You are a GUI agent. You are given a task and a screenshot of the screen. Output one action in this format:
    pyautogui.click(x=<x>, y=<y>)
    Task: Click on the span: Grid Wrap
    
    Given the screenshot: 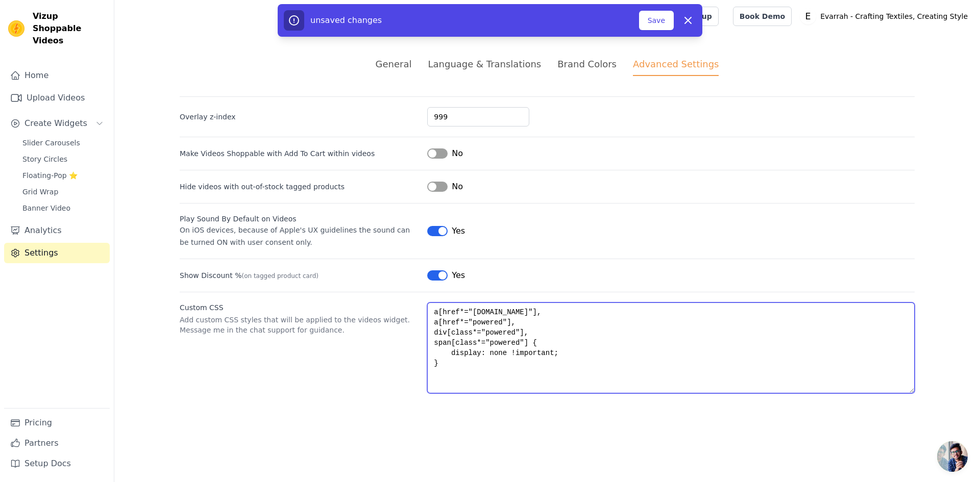 What is the action you would take?
    pyautogui.click(x=40, y=192)
    